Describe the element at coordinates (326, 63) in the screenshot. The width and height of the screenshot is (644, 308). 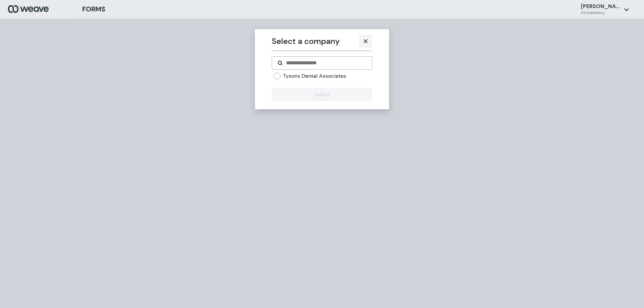
I see `input: Search` at that location.